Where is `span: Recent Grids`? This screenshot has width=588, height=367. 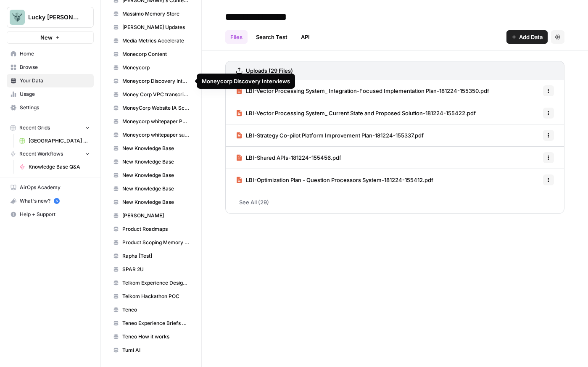
span: Recent Grids is located at coordinates (35, 128).